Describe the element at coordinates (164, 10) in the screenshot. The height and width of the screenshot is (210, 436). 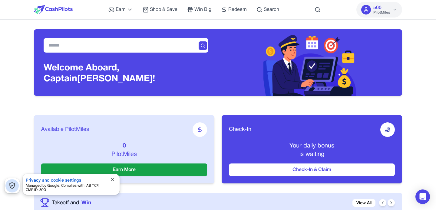
I see `span: Shop & Save` at that location.